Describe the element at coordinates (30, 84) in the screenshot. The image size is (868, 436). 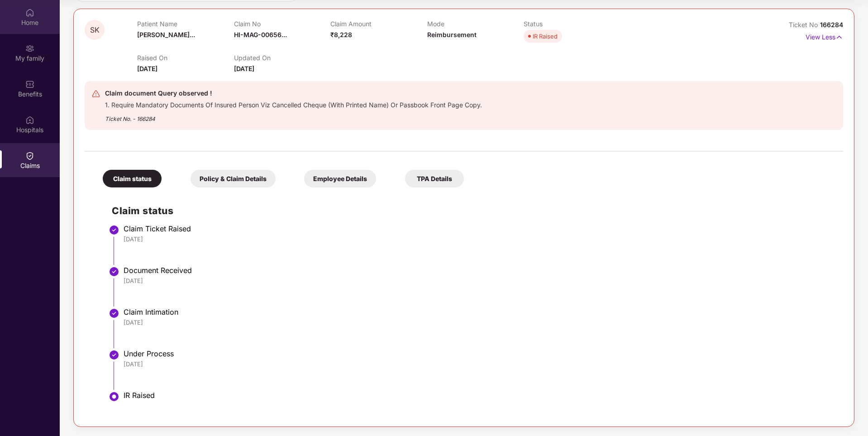
I see `img: svg+xml;base64,PHN2ZyBpZD0iQmVuZWZpdHMiIHhtbG5zPSJodHRwOi8vd3d3LnczLm9yZy8yMDAwL3N2ZyIgd2lkdGg9Ij...` at that location.